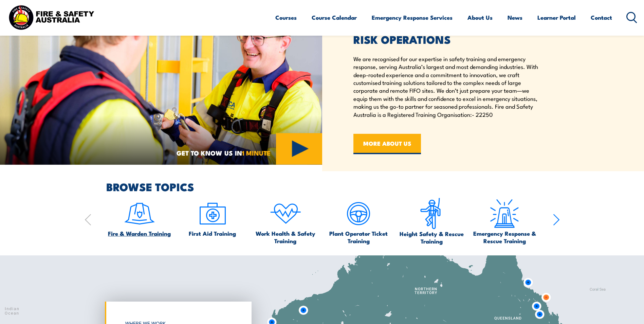 This screenshot has height=324, width=644. What do you see at coordinates (139, 217) in the screenshot?
I see `a: Fire & Warden Training` at bounding box center [139, 217].